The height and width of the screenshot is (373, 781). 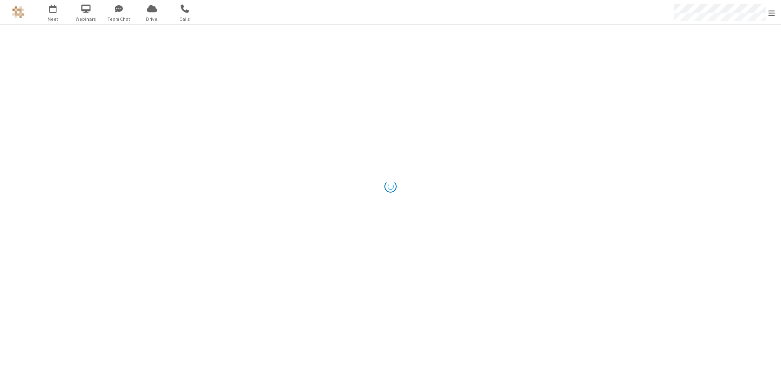 What do you see at coordinates (86, 19) in the screenshot?
I see `span: Webinars` at bounding box center [86, 19].